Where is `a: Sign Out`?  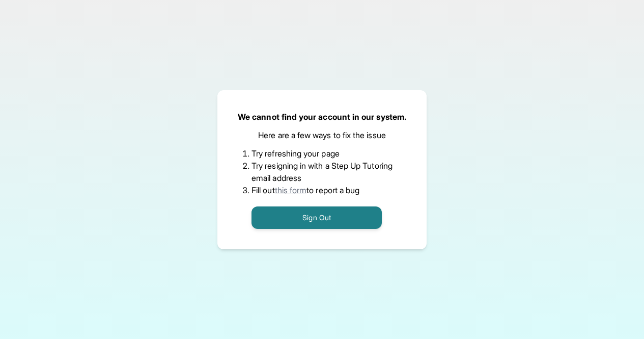
a: Sign Out is located at coordinates (317, 217).